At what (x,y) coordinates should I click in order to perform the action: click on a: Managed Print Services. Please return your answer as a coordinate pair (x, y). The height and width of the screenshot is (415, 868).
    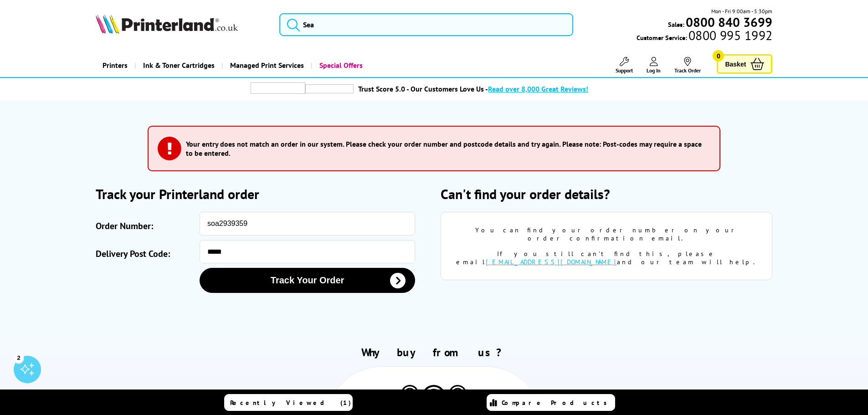
    Looking at the image, I should click on (267, 65).